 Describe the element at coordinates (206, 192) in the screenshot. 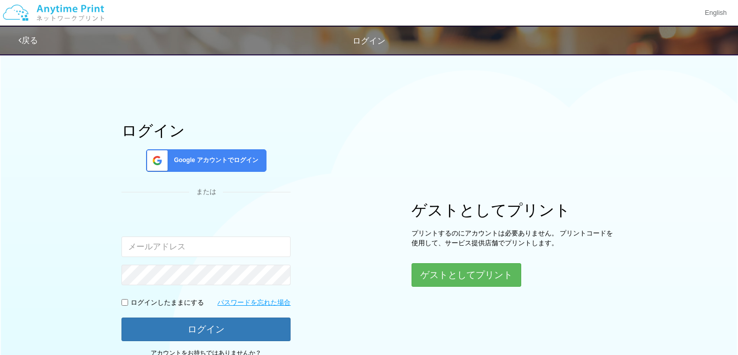

I see `div: または` at that location.